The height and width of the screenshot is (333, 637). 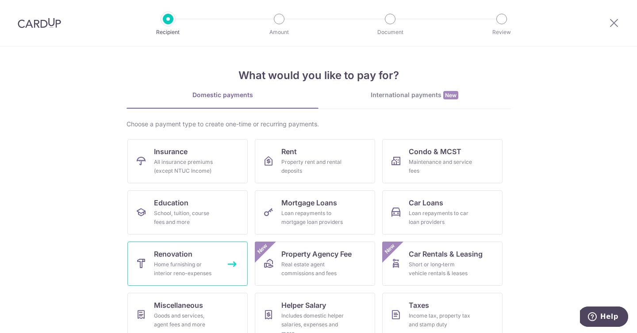 What do you see at coordinates (186, 218) in the screenshot?
I see `div: School, tuition, course fees and more` at bounding box center [186, 218].